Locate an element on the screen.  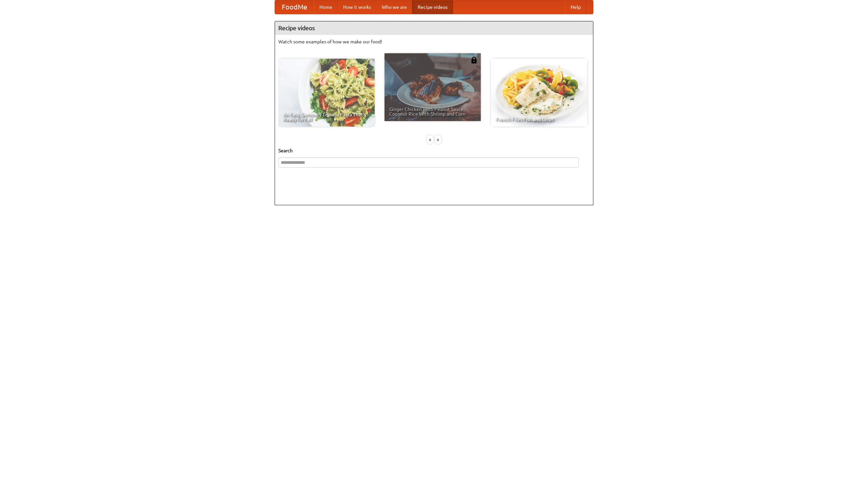
h5: Search is located at coordinates (434, 151).